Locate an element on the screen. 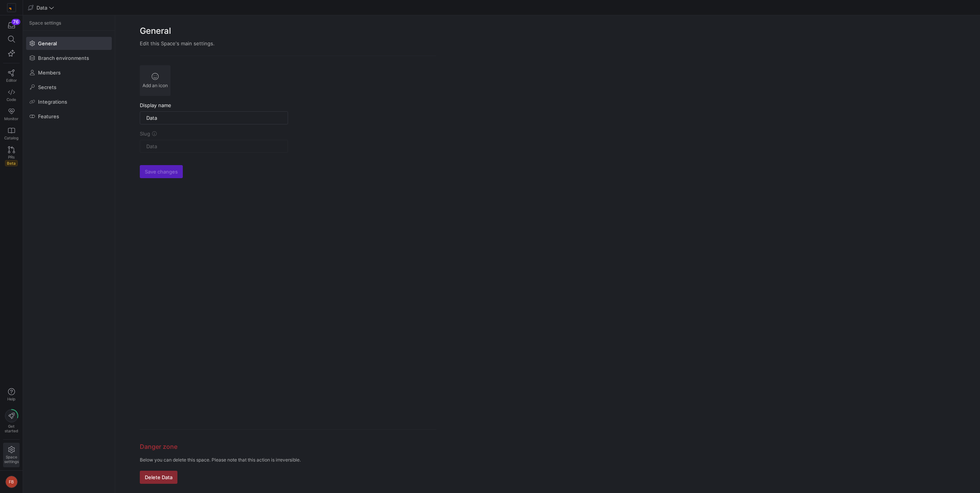 The width and height of the screenshot is (980, 493). span: Slug is located at coordinates (145, 134).